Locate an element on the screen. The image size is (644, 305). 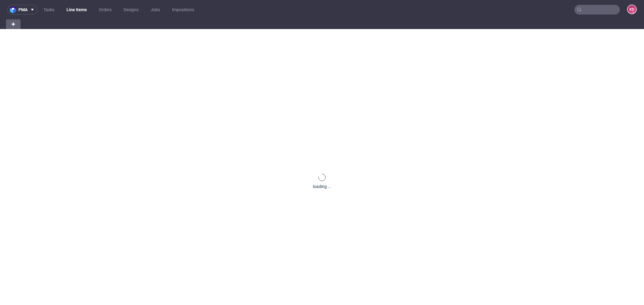
a: Line Items is located at coordinates (76, 9).